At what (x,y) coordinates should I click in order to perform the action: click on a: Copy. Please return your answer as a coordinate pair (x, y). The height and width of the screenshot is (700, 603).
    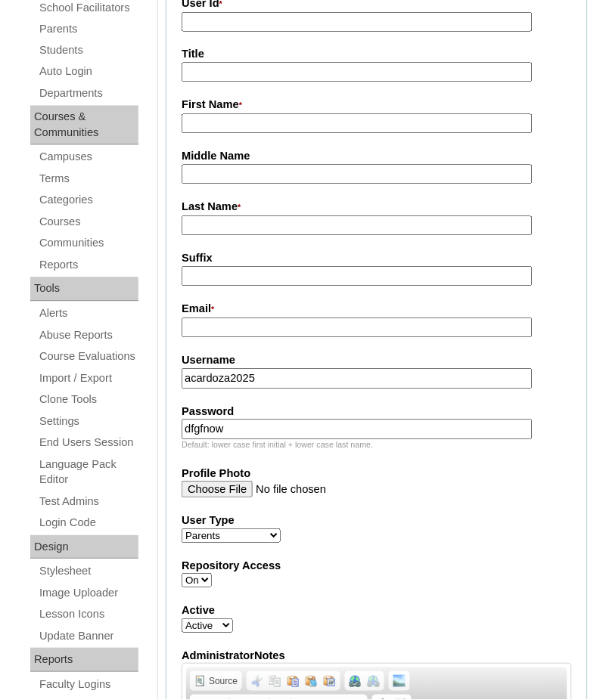
    Looking at the image, I should click on (275, 682).